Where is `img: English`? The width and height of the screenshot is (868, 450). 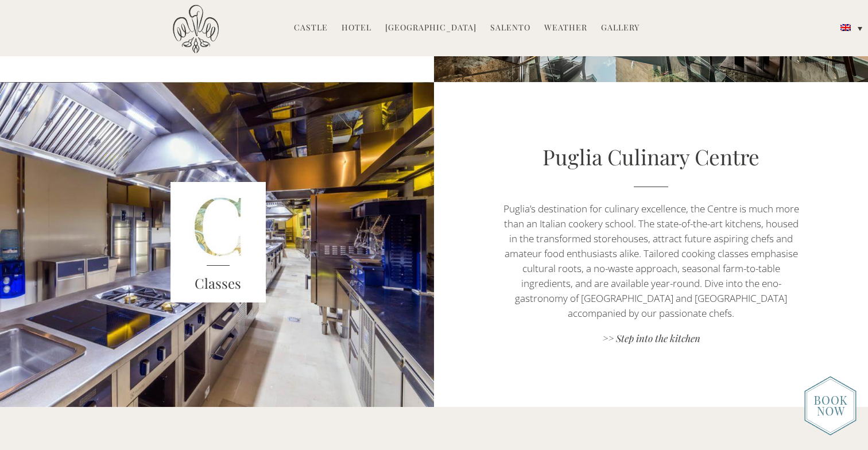 img: English is located at coordinates (846, 27).